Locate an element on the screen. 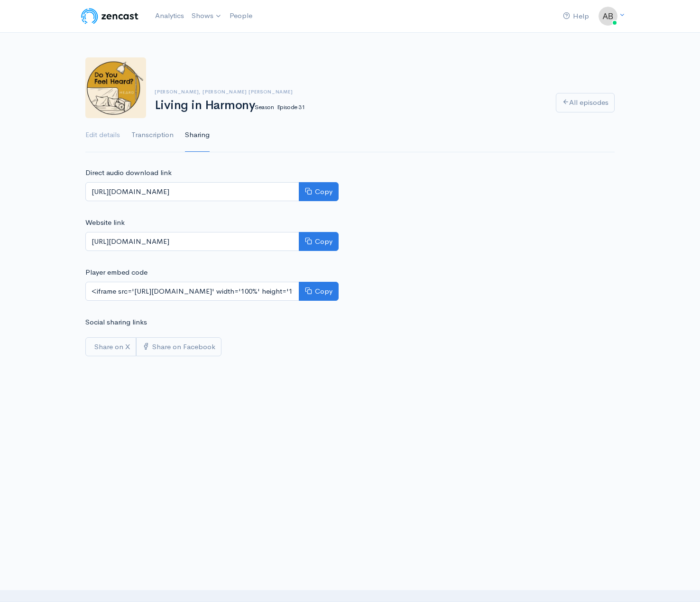  a: Share on X is located at coordinates (110, 346).